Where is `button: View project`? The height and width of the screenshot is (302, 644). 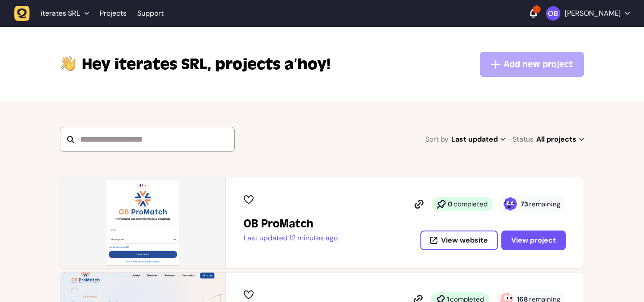 button: View project is located at coordinates (533, 240).